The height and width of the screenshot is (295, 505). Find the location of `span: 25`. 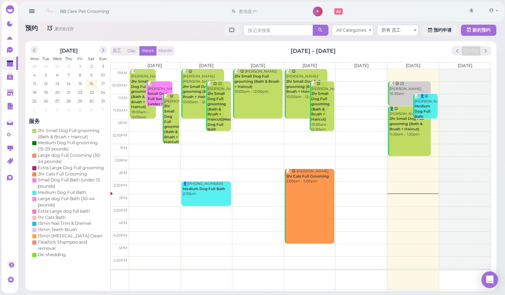

span: 25 is located at coordinates (34, 101).